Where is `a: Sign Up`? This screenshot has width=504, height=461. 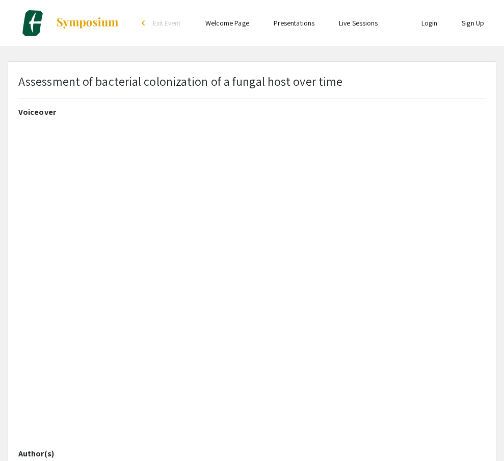
a: Sign Up is located at coordinates (473, 23).